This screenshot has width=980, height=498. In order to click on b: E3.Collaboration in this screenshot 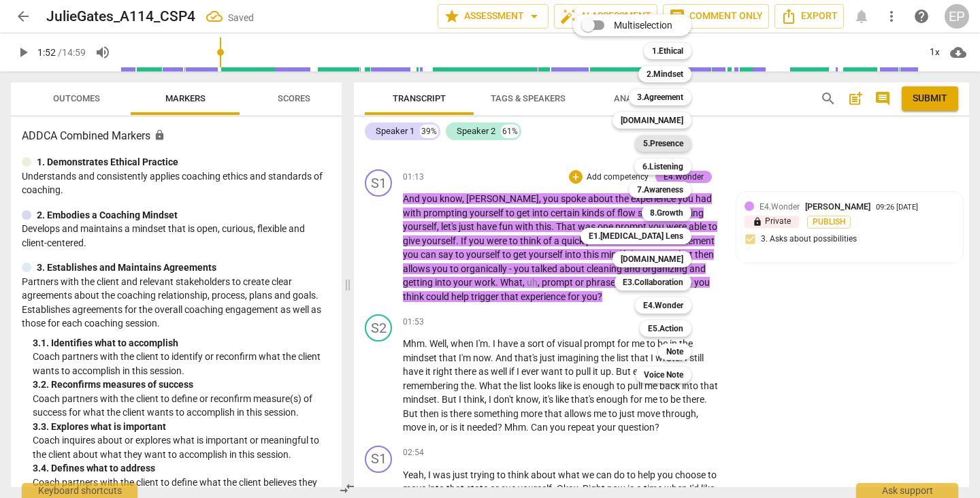, I will do `click(653, 282)`.